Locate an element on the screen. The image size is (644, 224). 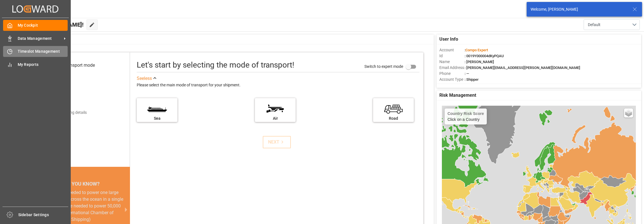
span: Switch to expert mode is located at coordinates (384, 66).